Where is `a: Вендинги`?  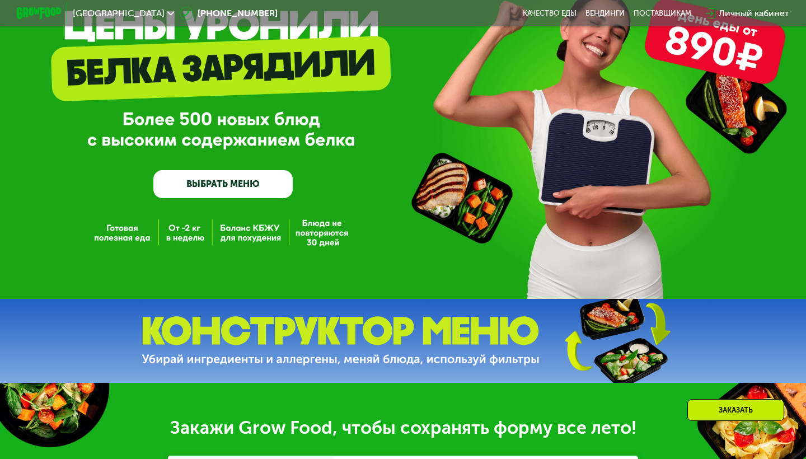 a: Вендинги is located at coordinates (605, 13).